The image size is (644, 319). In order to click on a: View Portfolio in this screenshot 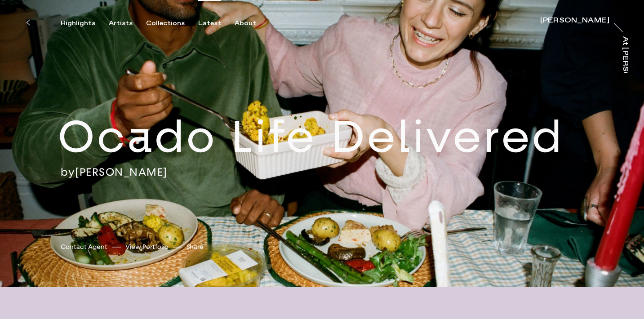, I will do `click(147, 247)`.